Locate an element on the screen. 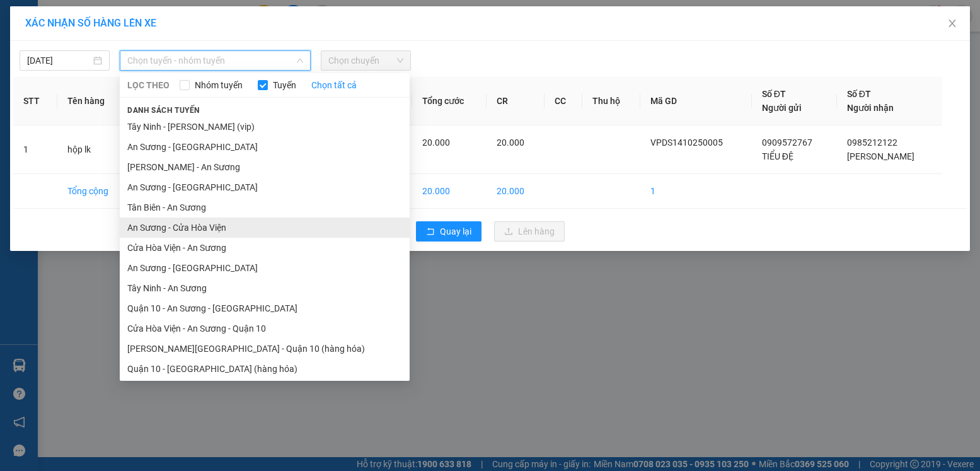 This screenshot has height=471, width=980. strong: ĐỒNG PHƯỚC is located at coordinates (136, 12).